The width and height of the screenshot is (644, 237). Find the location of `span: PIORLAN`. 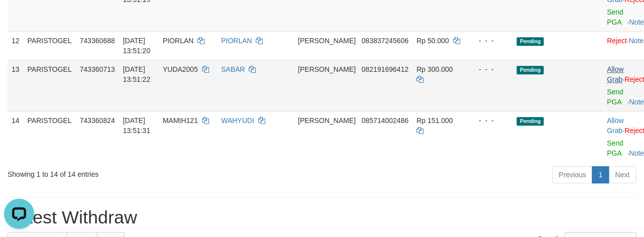

span: PIORLAN is located at coordinates (178, 41).